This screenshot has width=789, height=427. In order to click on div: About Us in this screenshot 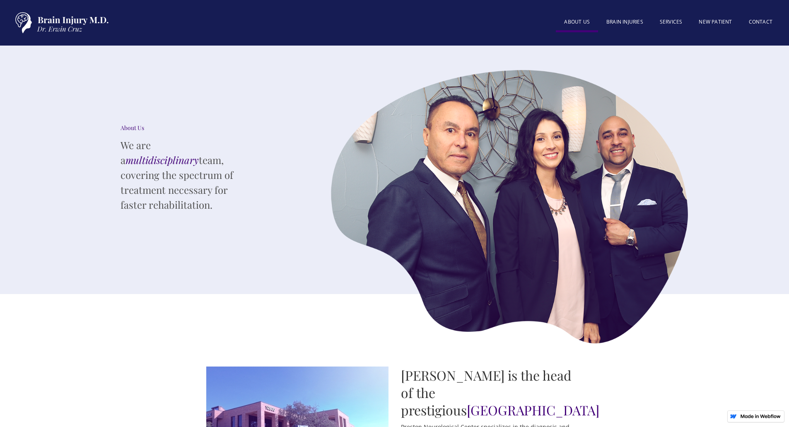, I will do `click(183, 128)`.